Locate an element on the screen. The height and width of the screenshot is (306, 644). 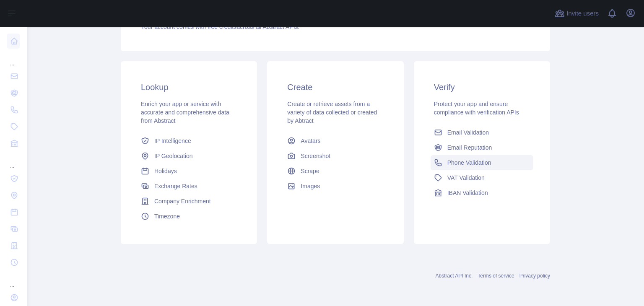
span: Email Validation is located at coordinates (468, 132).